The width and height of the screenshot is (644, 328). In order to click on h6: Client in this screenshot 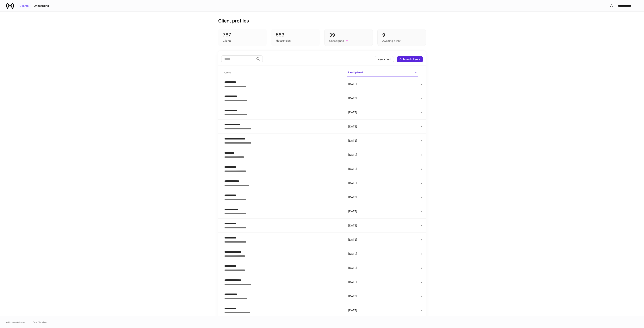, I will do `click(228, 73)`.